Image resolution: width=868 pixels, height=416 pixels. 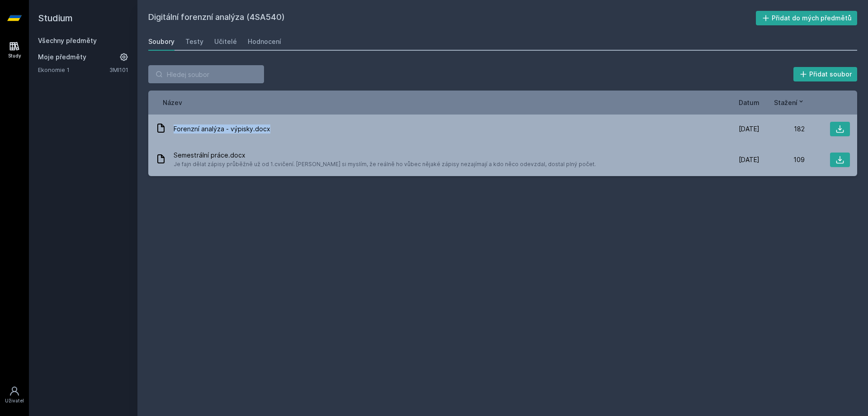 I want to click on a: Uživatel, so click(x=15, y=395).